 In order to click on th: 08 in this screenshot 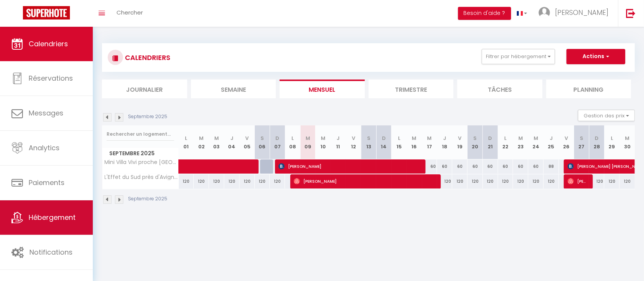, I will do `click(293, 142)`.